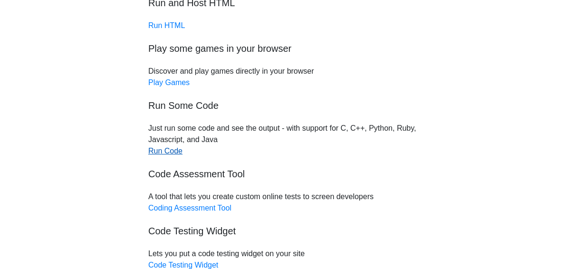  I want to click on a: Play Games, so click(169, 82).